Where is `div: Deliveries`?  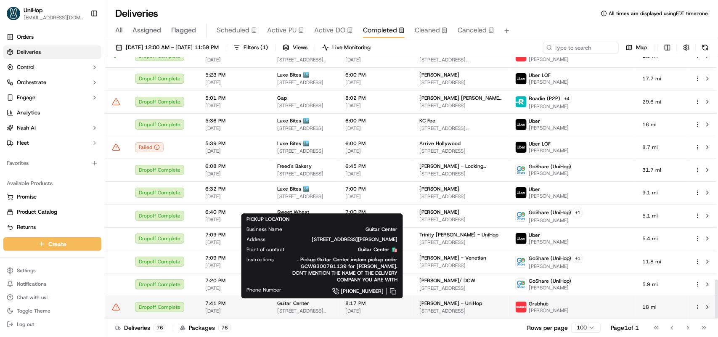 div: Deliveries is located at coordinates (141, 328).